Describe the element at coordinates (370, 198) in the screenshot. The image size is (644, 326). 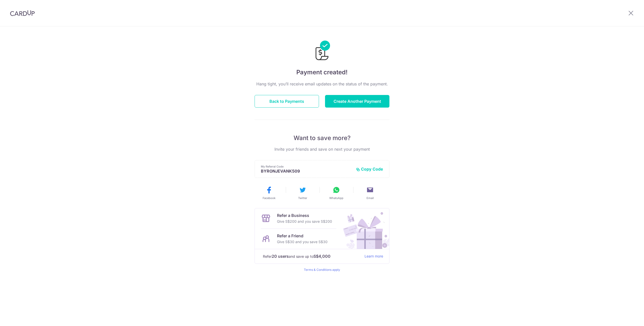
I see `span: Email` at that location.